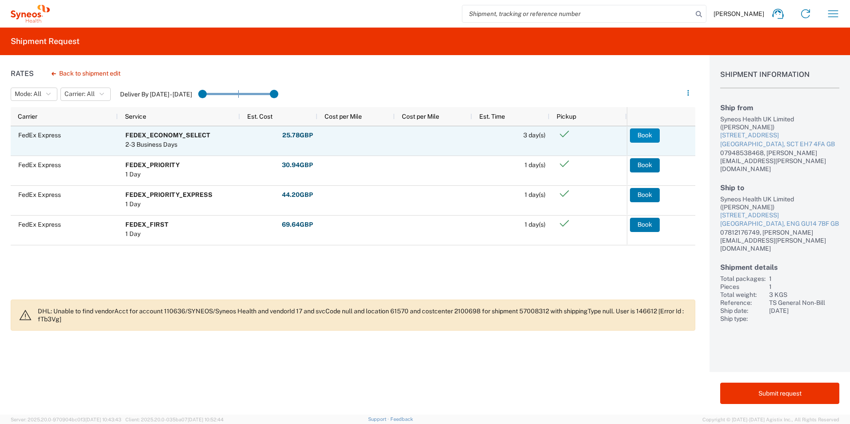 This screenshot has width=850, height=424. I want to click on h1: Rates, so click(22, 73).